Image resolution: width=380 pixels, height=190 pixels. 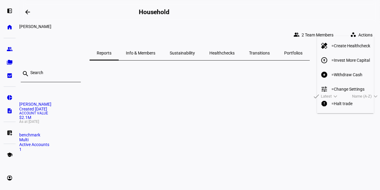 I want to click on mat-icon: healing, so click(x=324, y=46).